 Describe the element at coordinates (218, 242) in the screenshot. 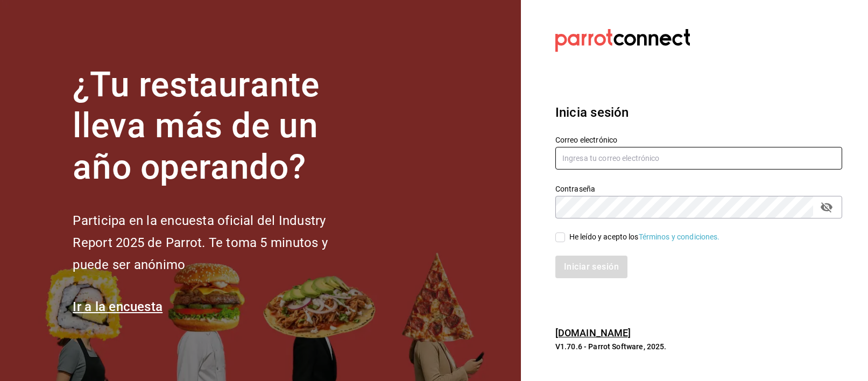

I see `h2: Participa en la encuesta oficial del Industry Report 2025 de Parrot. Te toma 5 minutos y puede se...` at that location.